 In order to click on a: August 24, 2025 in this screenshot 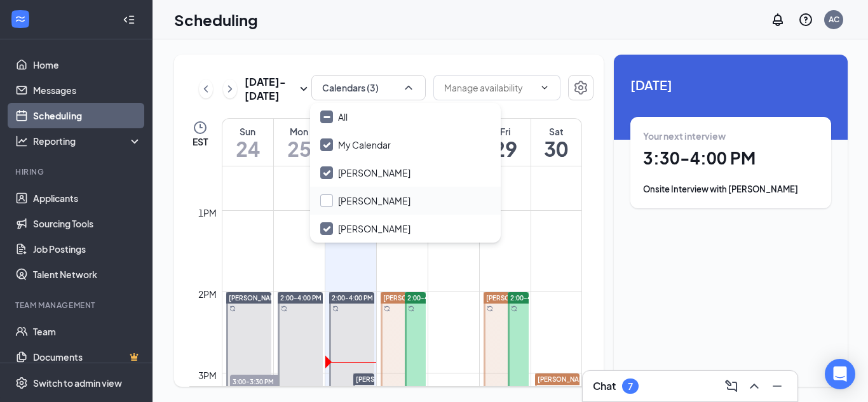, I will do `click(248, 142)`.